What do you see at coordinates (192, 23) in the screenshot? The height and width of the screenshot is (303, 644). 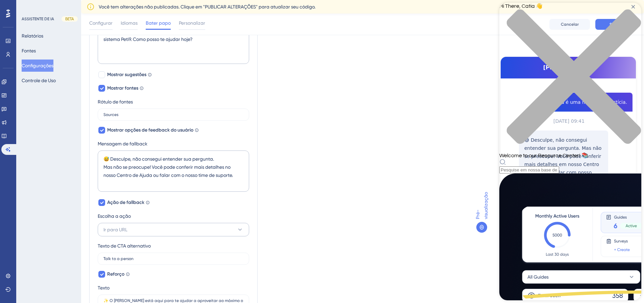 I see `font: Personalizar` at bounding box center [192, 23].